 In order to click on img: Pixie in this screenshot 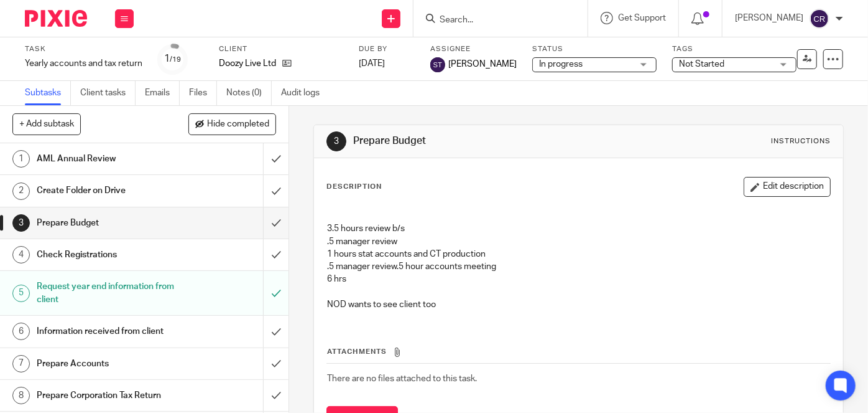, I will do `click(56, 18)`.